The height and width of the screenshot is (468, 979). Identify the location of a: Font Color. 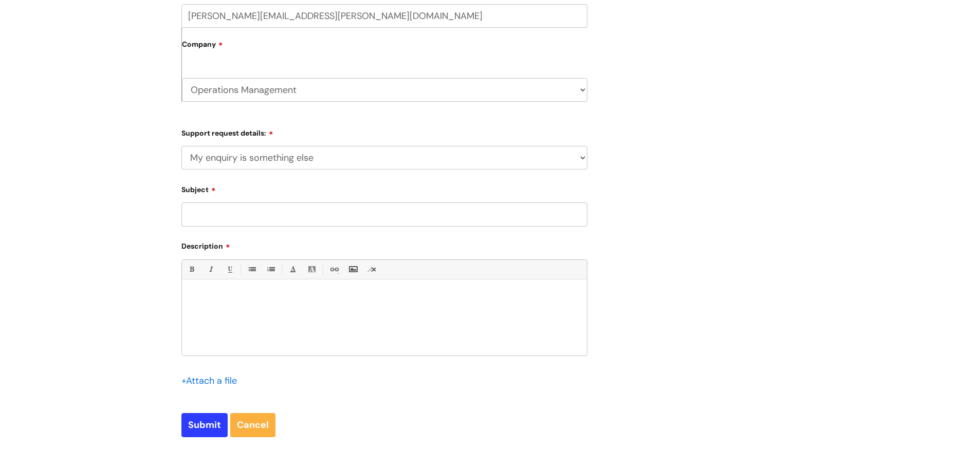
(293, 269).